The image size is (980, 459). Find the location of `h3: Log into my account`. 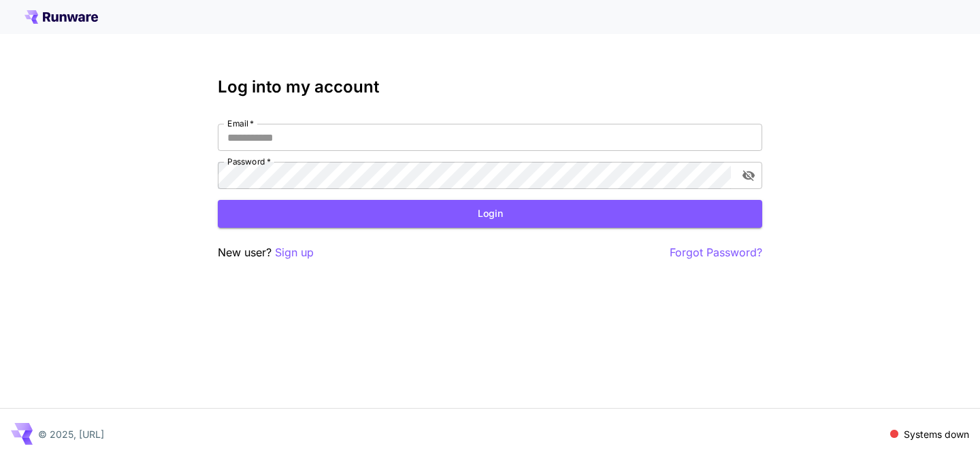

h3: Log into my account is located at coordinates (490, 87).